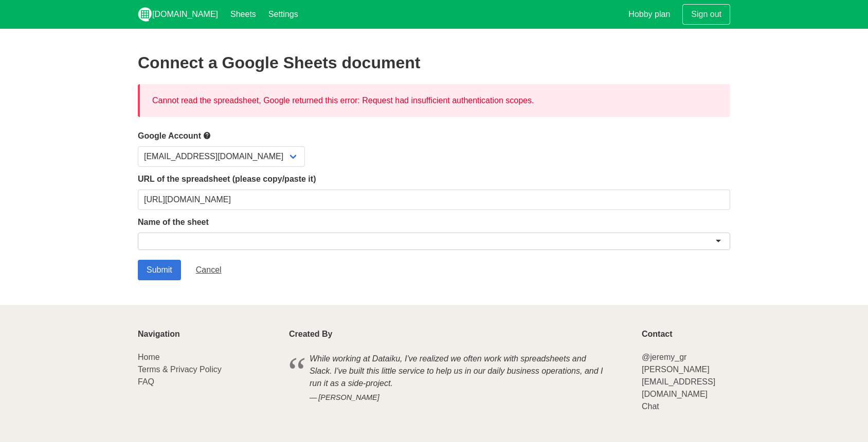  Describe the element at coordinates (434, 222) in the screenshot. I see `label: Name of the sheet` at that location.